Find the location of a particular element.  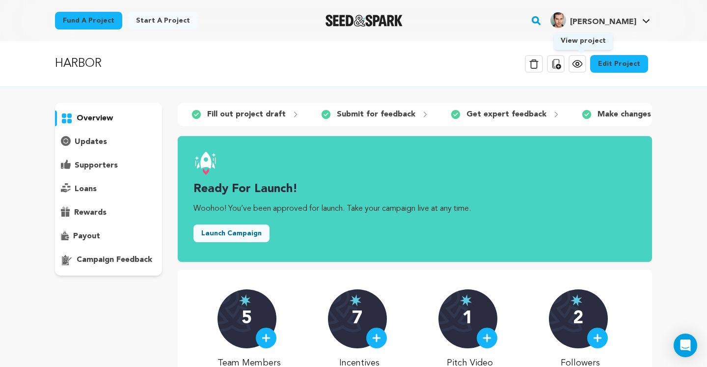

p: campaign feedback is located at coordinates (114, 260).